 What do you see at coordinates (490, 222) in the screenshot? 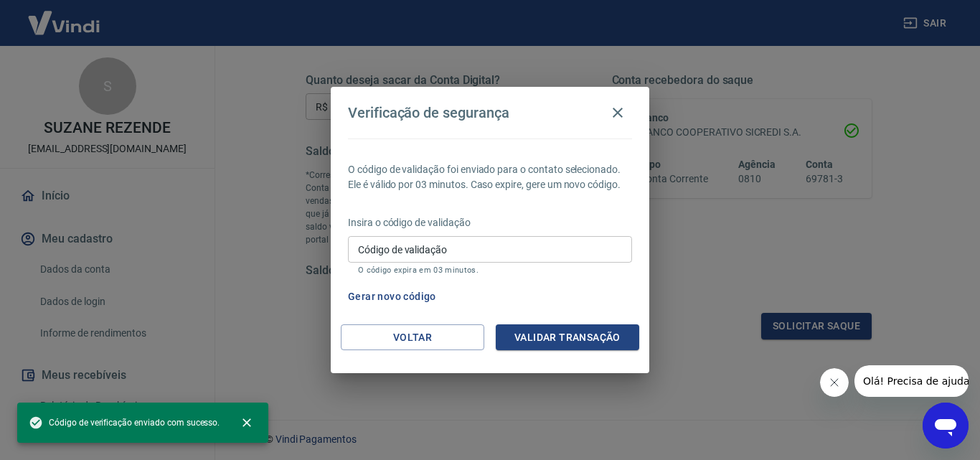
I see `p: Insira o código de validação` at bounding box center [490, 222].